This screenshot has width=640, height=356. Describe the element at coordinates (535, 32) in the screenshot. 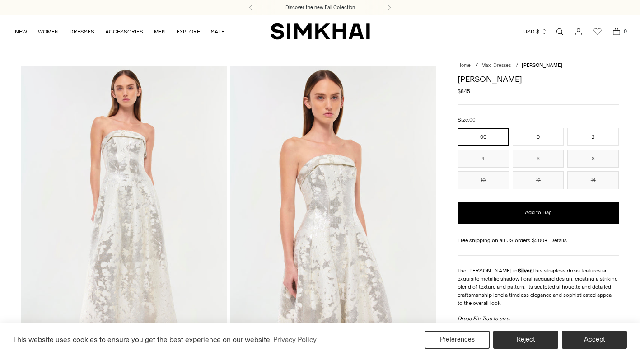

I see `button: USD $` at that location.